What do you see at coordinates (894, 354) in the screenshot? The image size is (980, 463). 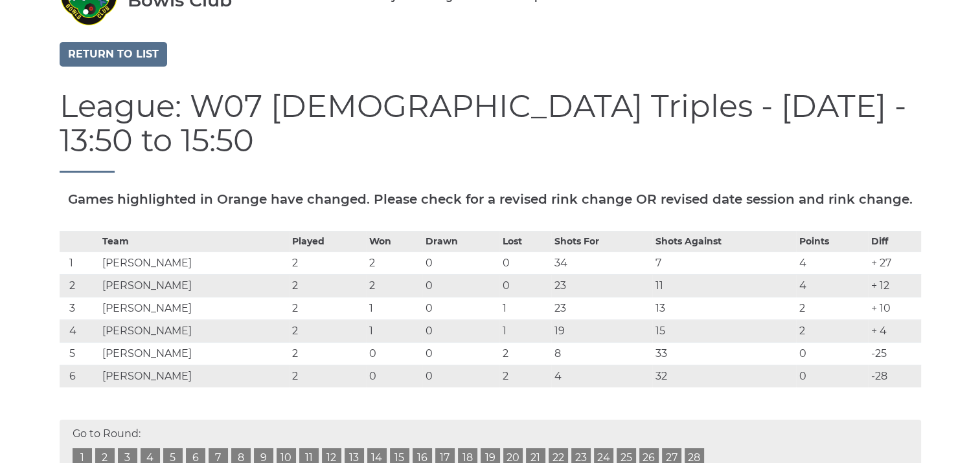 I see `td: -25` at bounding box center [894, 354].